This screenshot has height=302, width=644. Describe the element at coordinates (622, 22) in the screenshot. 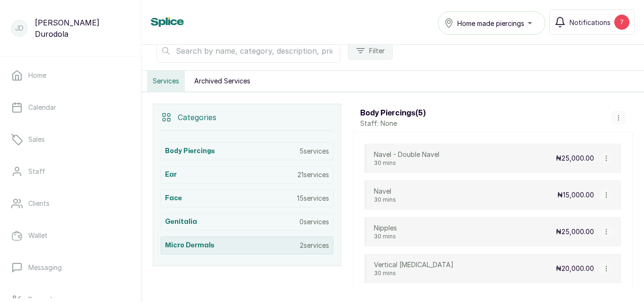

I see `div: 7` at that location.